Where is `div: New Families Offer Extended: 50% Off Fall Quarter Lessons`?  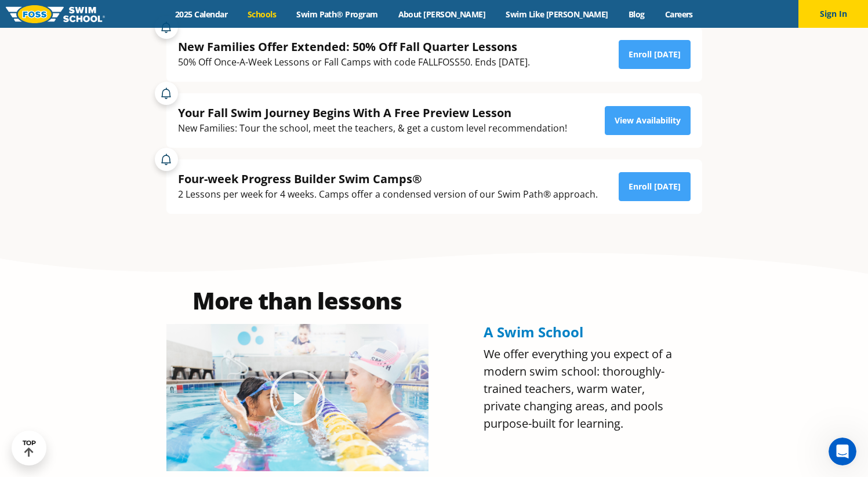
div: New Families Offer Extended: 50% Off Fall Quarter Lessons is located at coordinates (354, 46).